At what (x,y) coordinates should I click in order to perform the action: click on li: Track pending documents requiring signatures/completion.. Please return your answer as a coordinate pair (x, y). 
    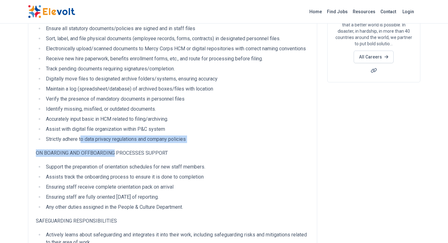
    Looking at the image, I should click on (177, 69).